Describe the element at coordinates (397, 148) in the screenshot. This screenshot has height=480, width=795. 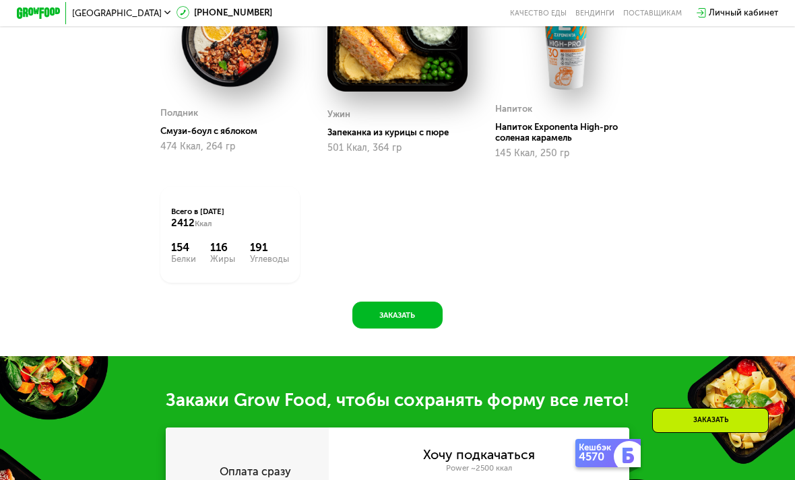
I see `div: 501 Ккал, 364 гр` at that location.